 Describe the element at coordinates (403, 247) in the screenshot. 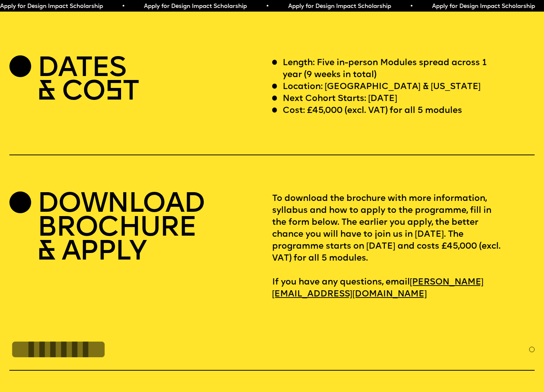

I see `p: To download the brochure with more information, syllabus and how to apply to the programme, fill ...` at that location.